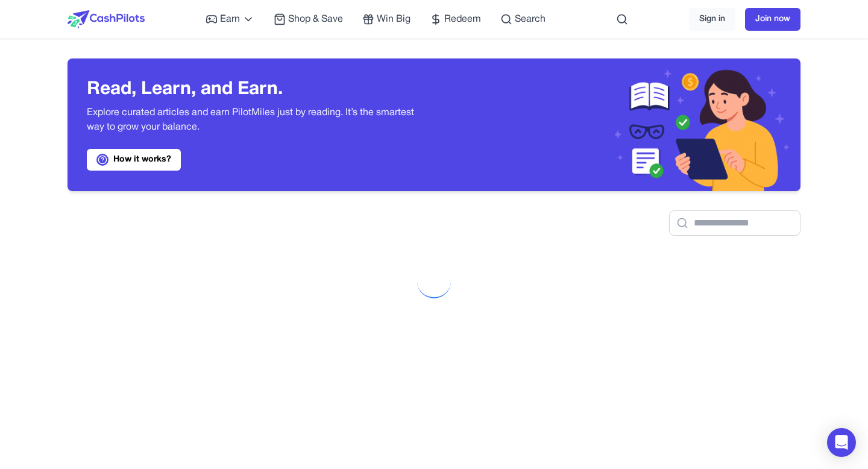 Image resolution: width=868 pixels, height=469 pixels. I want to click on p: Explore curated articles and earn PilotMiles just by reading. It’s the smartest way to grow your ..., so click(250, 120).